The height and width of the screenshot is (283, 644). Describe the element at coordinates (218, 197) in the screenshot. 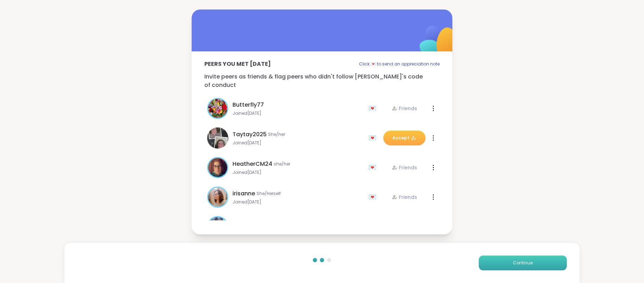

I see `img: irisanne` at that location.